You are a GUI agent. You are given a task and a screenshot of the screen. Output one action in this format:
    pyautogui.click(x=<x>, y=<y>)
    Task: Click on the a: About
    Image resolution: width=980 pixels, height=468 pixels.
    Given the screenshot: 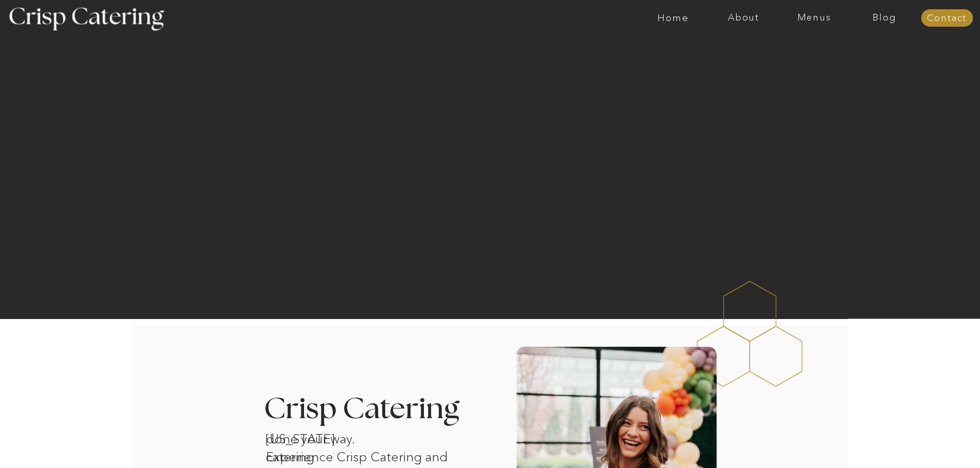 What is the action you would take?
    pyautogui.click(x=743, y=18)
    